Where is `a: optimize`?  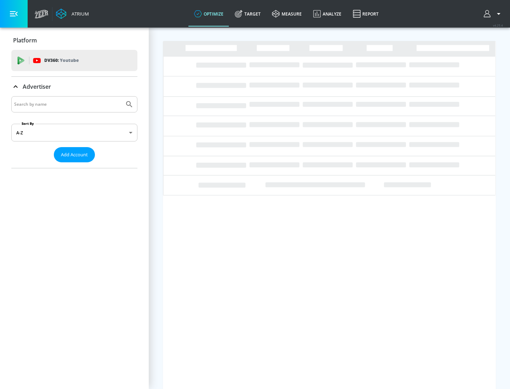
a: optimize is located at coordinates (208, 14).